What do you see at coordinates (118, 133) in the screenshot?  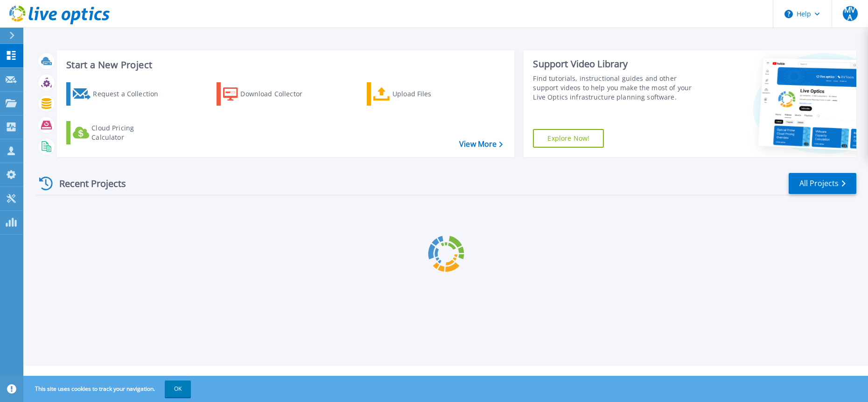 I see `a: Cloud Pricing Calculator` at bounding box center [118, 133].